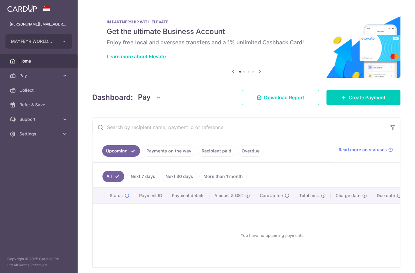 This screenshot has width=415, height=273. Describe the element at coordinates (246, 32) in the screenshot. I see `h5: Get the ultimate Business Account` at that location.